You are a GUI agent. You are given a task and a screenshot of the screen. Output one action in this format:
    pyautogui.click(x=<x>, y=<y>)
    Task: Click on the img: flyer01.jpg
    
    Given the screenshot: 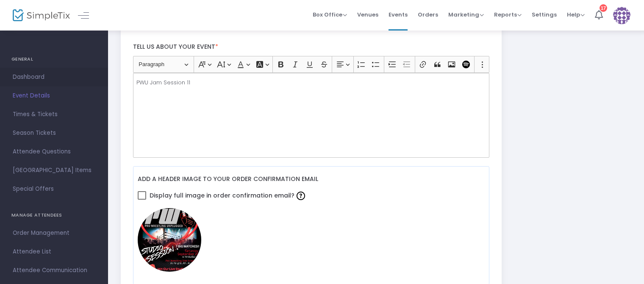 What is the action you would take?
    pyautogui.click(x=170, y=240)
    